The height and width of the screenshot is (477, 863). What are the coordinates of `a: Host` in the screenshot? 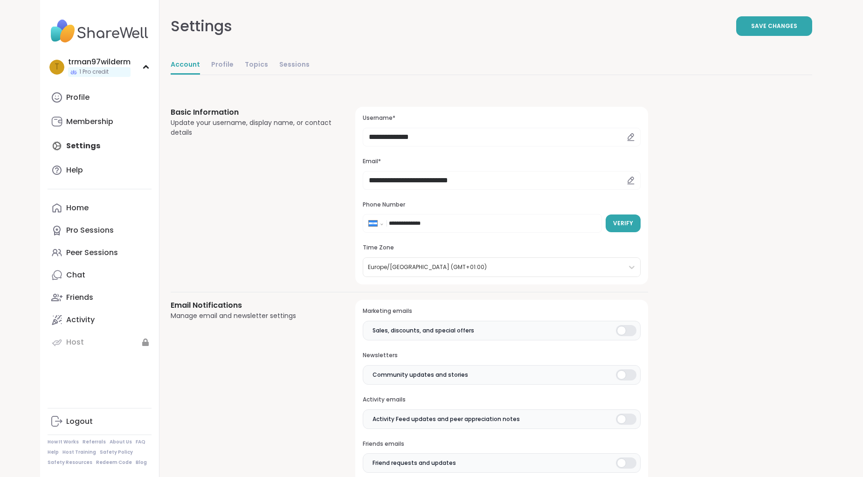 It's located at (99, 342).